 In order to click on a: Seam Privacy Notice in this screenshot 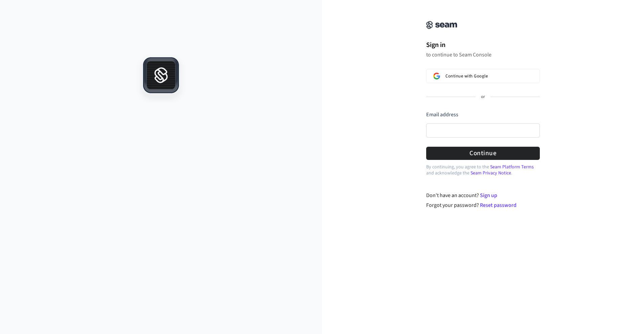, I will do `click(491, 173)`.